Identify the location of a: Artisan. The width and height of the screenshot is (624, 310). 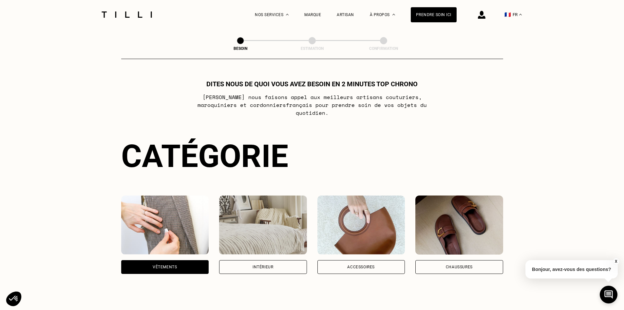
(345, 15).